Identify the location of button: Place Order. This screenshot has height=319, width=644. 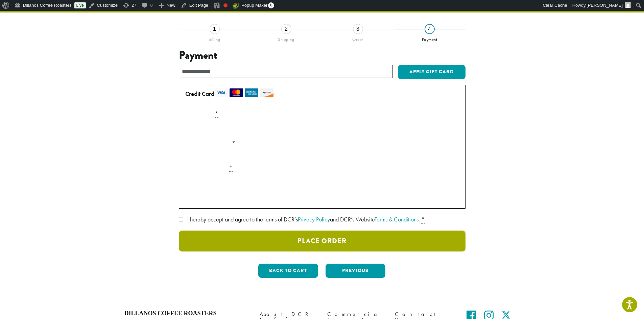
(322, 241).